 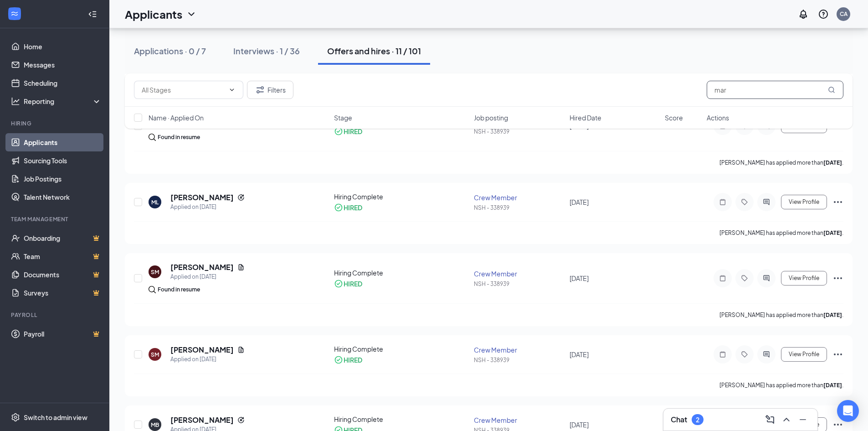 I want to click on span: Job posting, so click(x=490, y=118).